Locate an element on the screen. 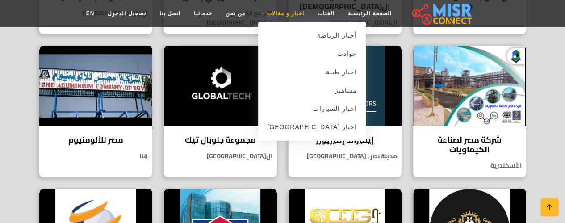 Image resolution: width=565 pixels, height=223 pixels. h4: مجموعة جلوبال تيك is located at coordinates (220, 140).